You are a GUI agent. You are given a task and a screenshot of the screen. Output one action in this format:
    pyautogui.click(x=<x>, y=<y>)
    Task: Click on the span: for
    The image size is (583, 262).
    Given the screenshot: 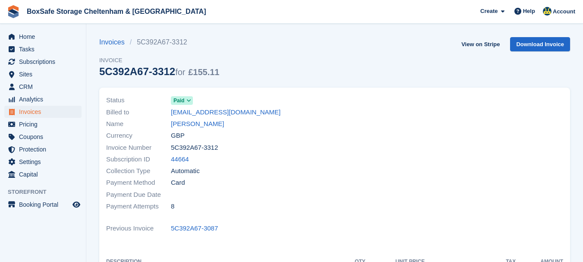 What is the action you would take?
    pyautogui.click(x=180, y=72)
    